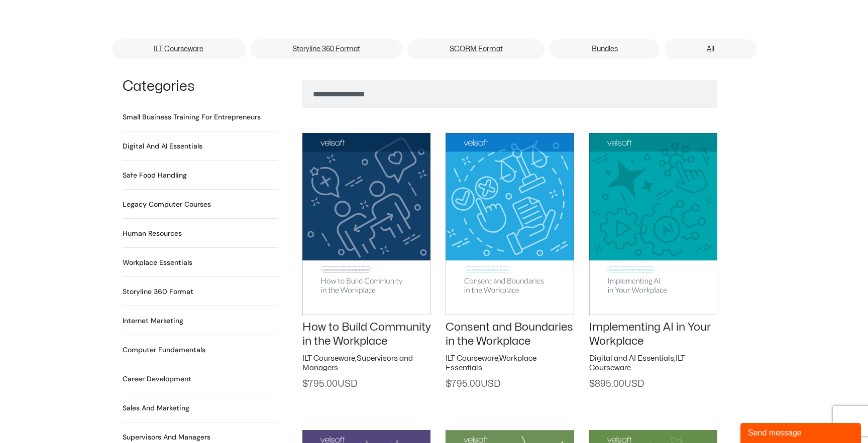  What do you see at coordinates (158, 292) in the screenshot?
I see `h2: Storyline 360 Format` at bounding box center [158, 292].